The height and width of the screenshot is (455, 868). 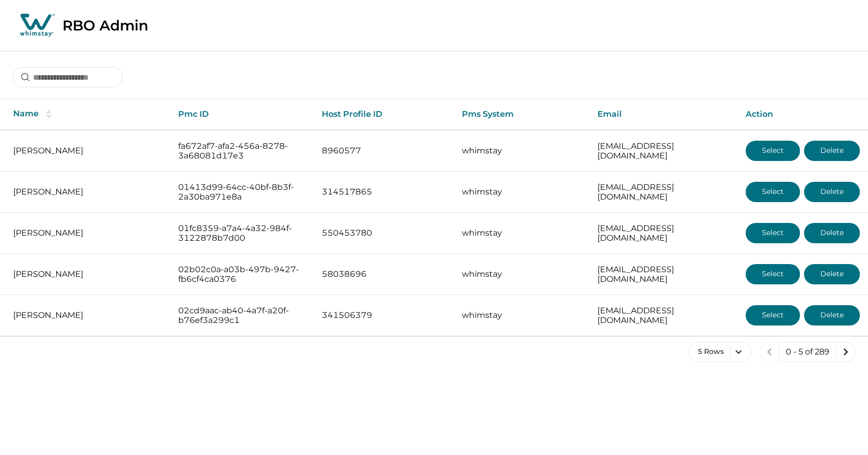 What do you see at coordinates (383, 192) in the screenshot?
I see `p: 314517865` at bounding box center [383, 192].